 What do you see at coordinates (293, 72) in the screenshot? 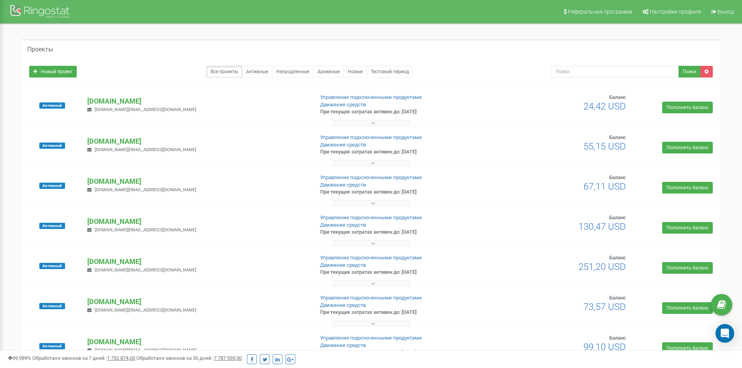
I see `a: Непродленные` at bounding box center [293, 72].